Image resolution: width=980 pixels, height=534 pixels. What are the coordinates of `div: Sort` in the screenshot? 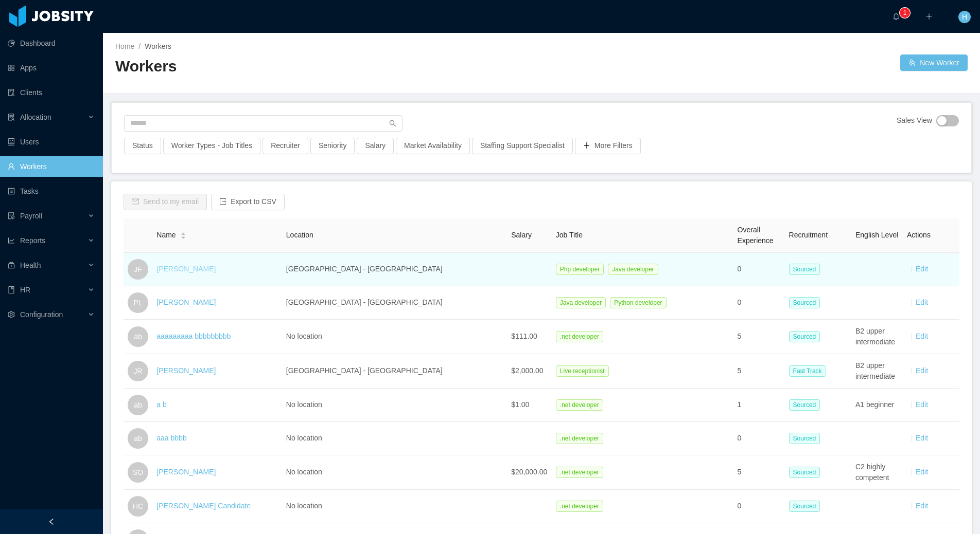 It's located at (183, 235).